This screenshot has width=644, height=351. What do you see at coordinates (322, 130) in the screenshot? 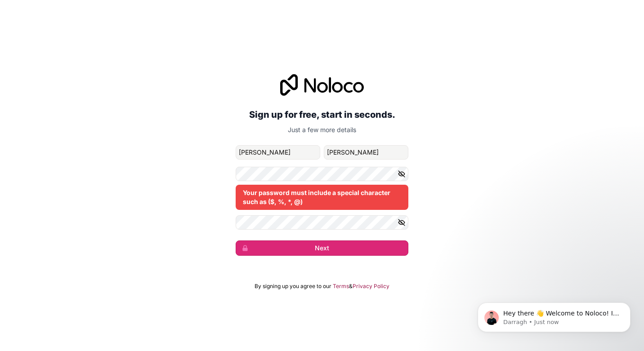
I see `p: Just a few more details` at bounding box center [322, 130].